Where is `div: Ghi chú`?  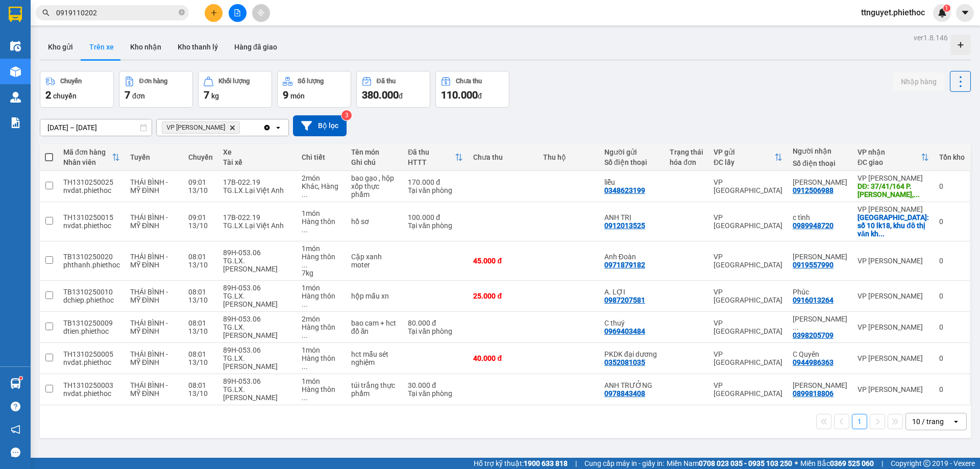
div: Ghi chú is located at coordinates (374, 162).